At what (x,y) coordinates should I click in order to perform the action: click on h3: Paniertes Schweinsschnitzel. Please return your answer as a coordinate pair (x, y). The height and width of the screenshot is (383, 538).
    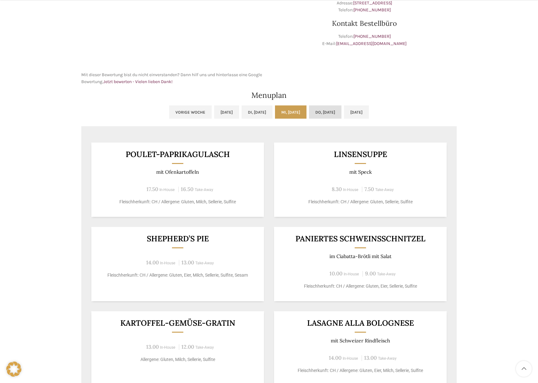
    Looking at the image, I should click on (360, 239).